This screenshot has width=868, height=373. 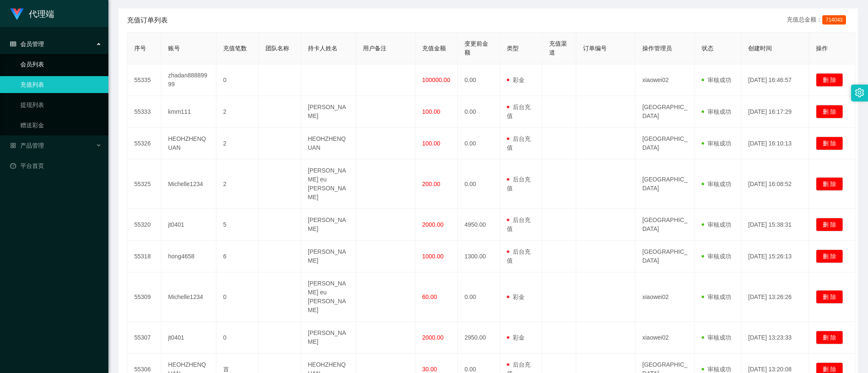 What do you see at coordinates (189, 257) in the screenshot?
I see `td: hong4658` at bounding box center [189, 257].